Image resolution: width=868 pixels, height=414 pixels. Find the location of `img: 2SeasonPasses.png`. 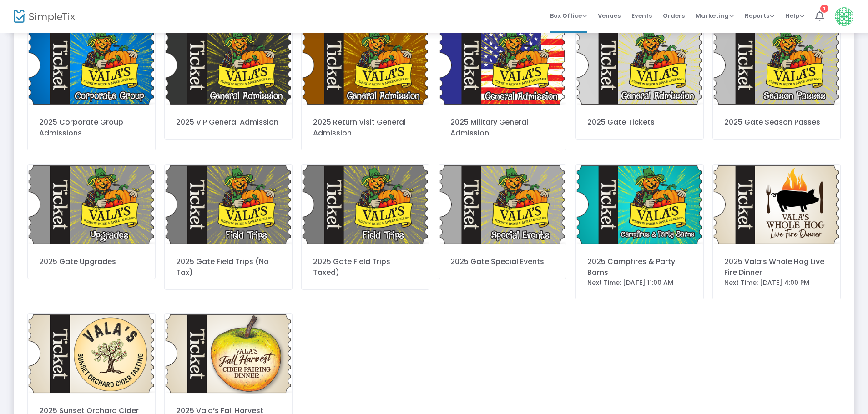

img: 2SeasonPasses.png is located at coordinates (777, 65).